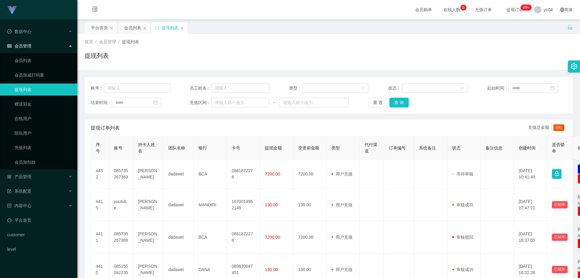 This screenshot has height=278, width=580. What do you see at coordinates (44, 118) in the screenshot?
I see `a: 在线用户` at bounding box center [44, 118].